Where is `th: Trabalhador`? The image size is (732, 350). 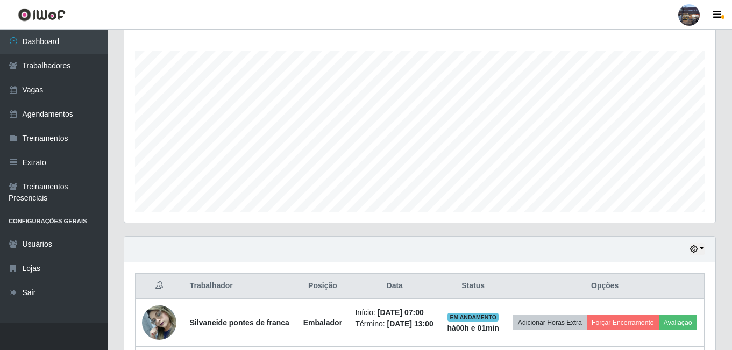
th: Trabalhador is located at coordinates (240, 286).